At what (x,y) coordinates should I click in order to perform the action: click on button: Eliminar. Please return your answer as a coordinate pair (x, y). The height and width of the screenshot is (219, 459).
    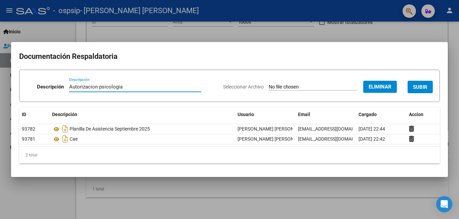
    Looking at the image, I should click on (380, 87).